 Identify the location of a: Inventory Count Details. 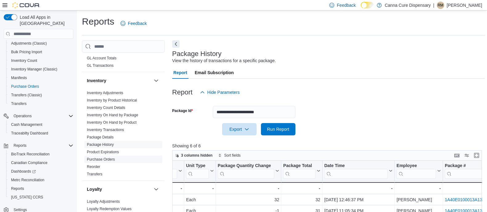
(106, 108).